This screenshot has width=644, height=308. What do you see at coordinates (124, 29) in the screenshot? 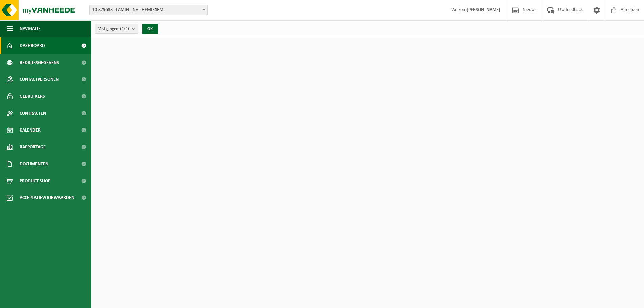
I see `count: (4/4)` at bounding box center [124, 29].